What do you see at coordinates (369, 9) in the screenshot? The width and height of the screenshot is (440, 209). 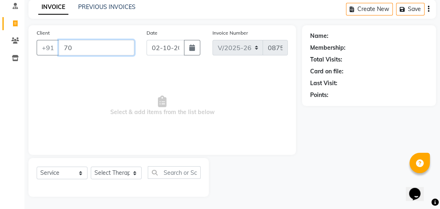 I see `button: Create New` at bounding box center [369, 9].